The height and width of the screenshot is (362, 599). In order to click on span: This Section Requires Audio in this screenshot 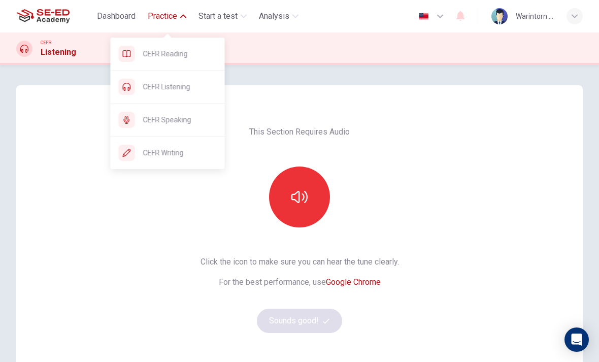, I will do `click(300, 132)`.